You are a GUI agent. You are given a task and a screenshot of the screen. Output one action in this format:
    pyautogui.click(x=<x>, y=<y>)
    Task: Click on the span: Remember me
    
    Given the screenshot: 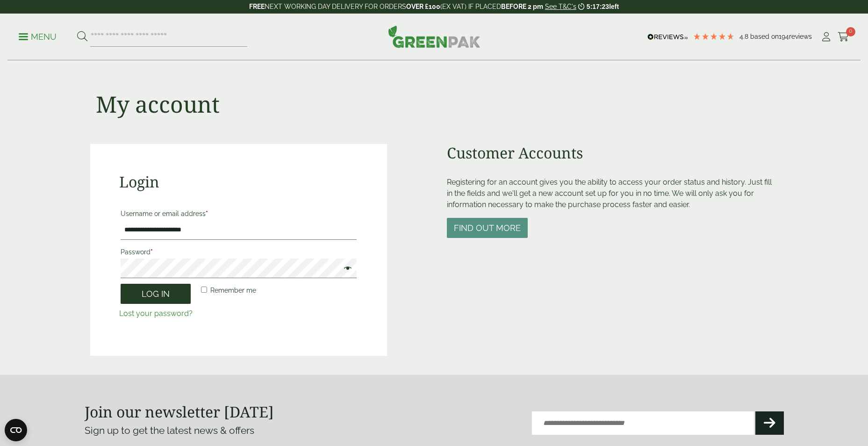 What is the action you would take?
    pyautogui.click(x=233, y=291)
    